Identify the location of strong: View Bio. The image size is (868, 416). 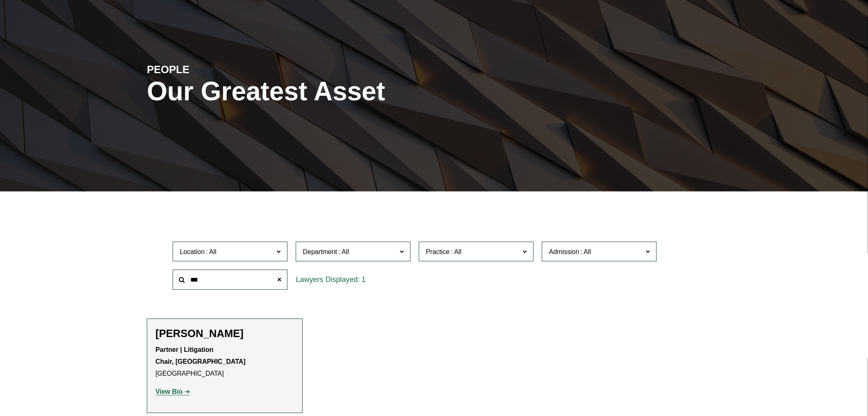
(169, 391).